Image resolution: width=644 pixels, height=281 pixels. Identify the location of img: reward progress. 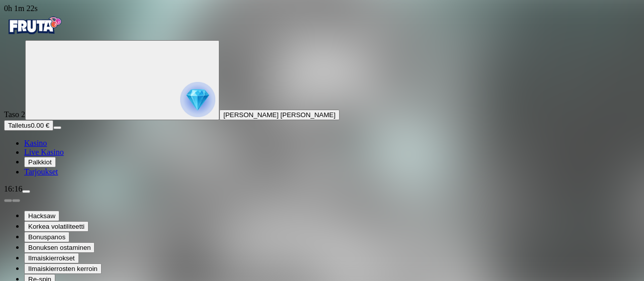
(198, 99).